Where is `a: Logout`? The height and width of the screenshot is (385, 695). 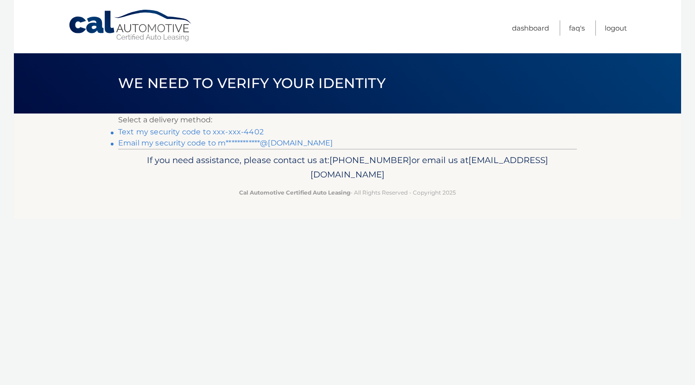 a: Logout is located at coordinates (616, 28).